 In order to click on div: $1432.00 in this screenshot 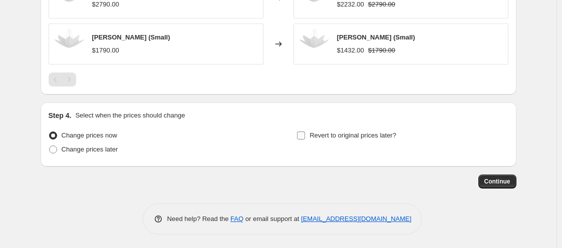, I will do `click(350, 51)`.